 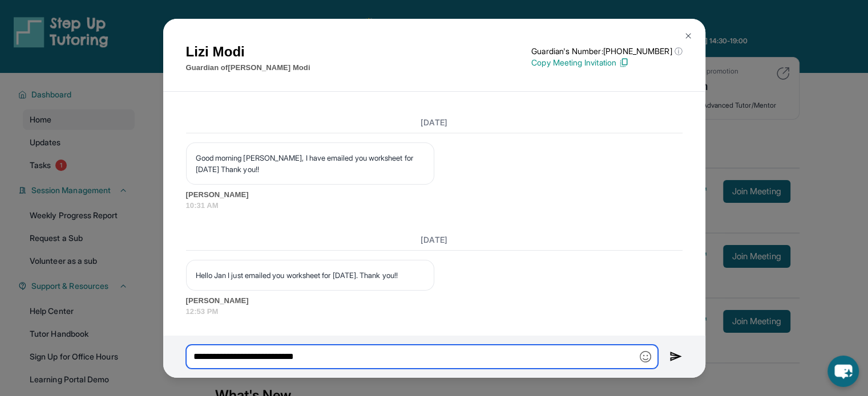 What do you see at coordinates (688, 36) in the screenshot?
I see `img: Close Icon` at bounding box center [688, 36].